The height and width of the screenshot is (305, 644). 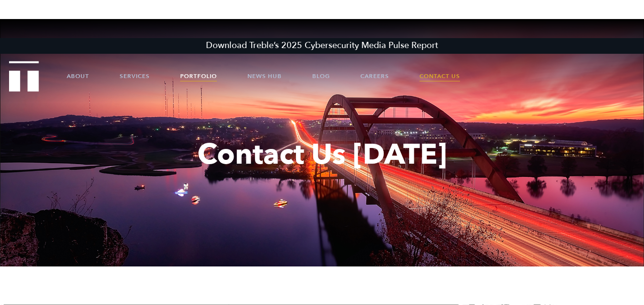 What do you see at coordinates (439, 76) in the screenshot?
I see `a: Contact Us` at bounding box center [439, 76].